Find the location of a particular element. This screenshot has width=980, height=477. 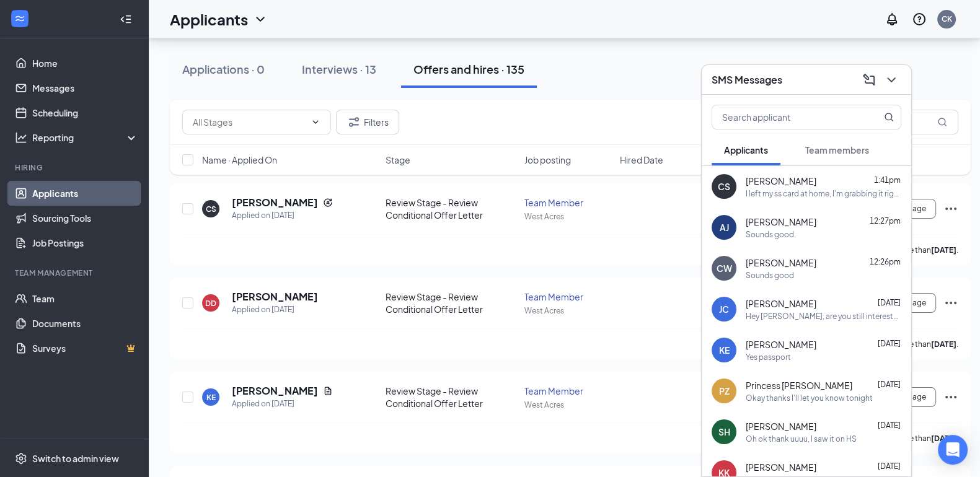

a: Job Postings is located at coordinates (85, 243).